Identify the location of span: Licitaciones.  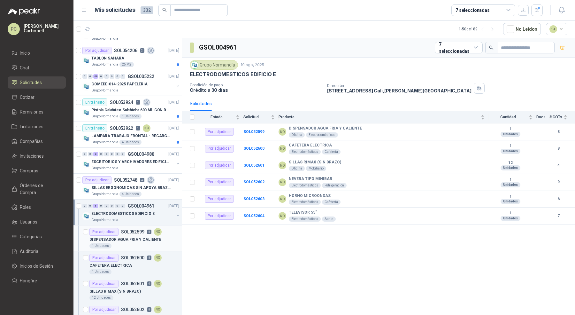
(32, 126).